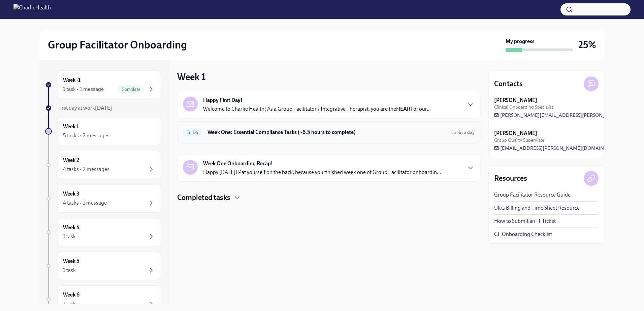 This screenshot has height=311, width=644. I want to click on span: To Do, so click(192, 132).